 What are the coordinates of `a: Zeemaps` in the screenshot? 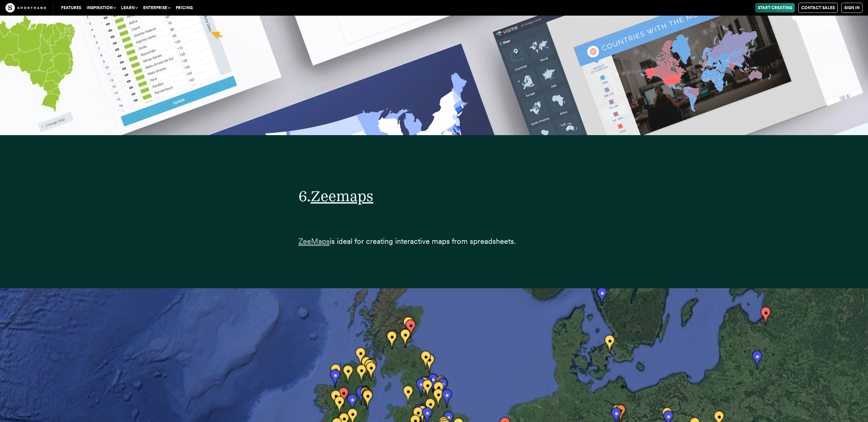 It's located at (342, 196).